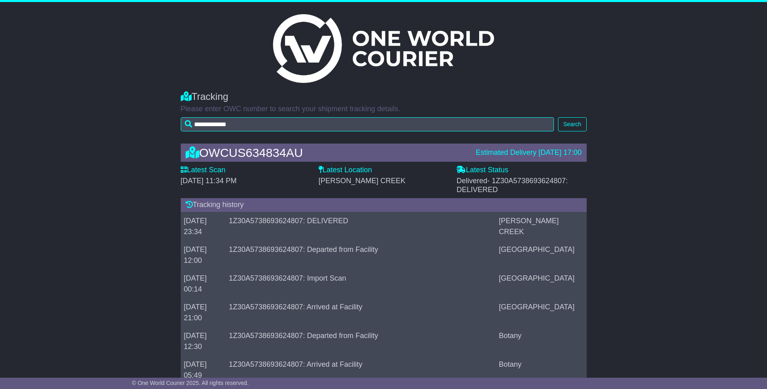  I want to click on span: - 1Z30A5738693624807: DELIVERED, so click(512, 185).